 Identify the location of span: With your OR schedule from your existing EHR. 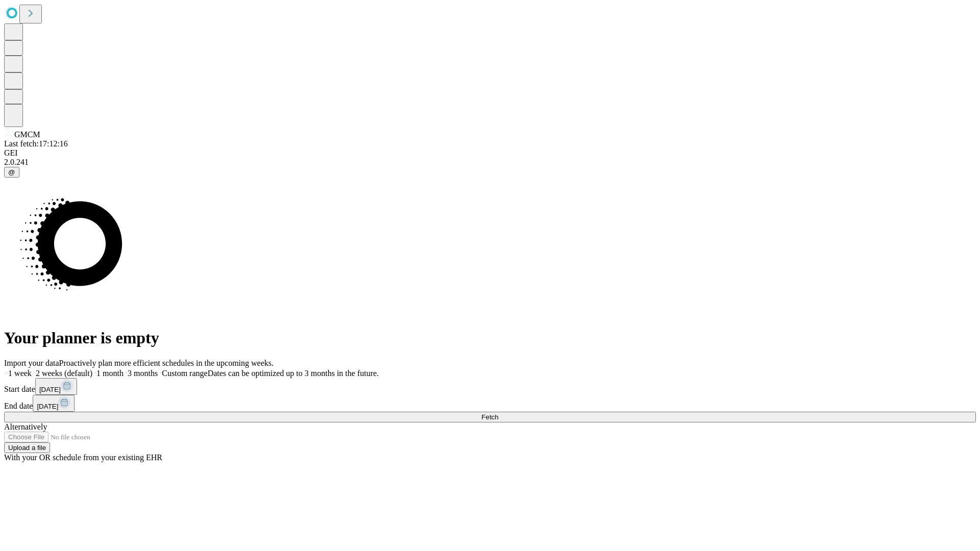
(83, 457).